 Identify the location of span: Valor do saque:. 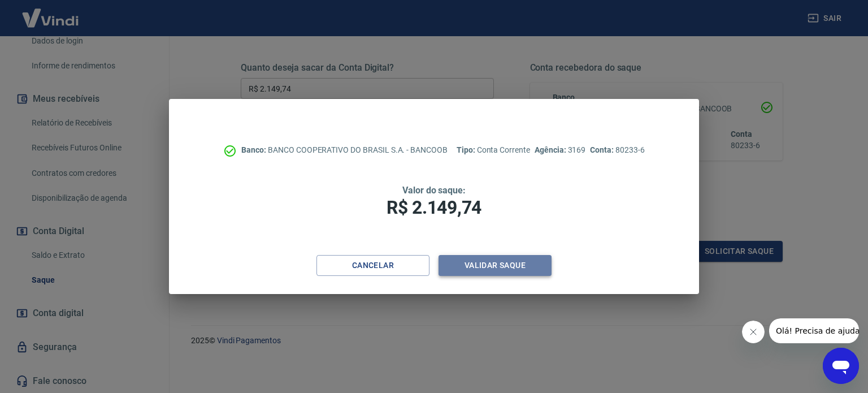
(434, 190).